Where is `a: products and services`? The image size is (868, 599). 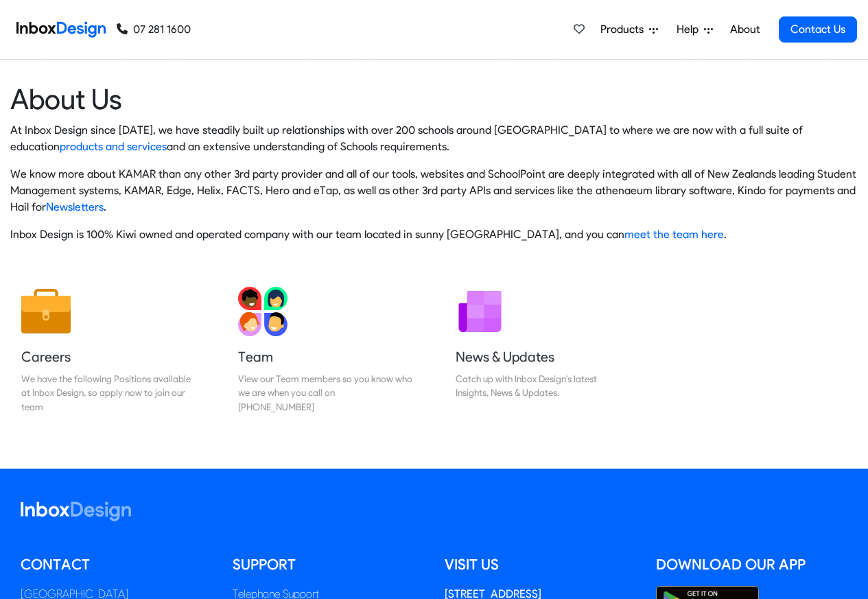 a: products and services is located at coordinates (113, 146).